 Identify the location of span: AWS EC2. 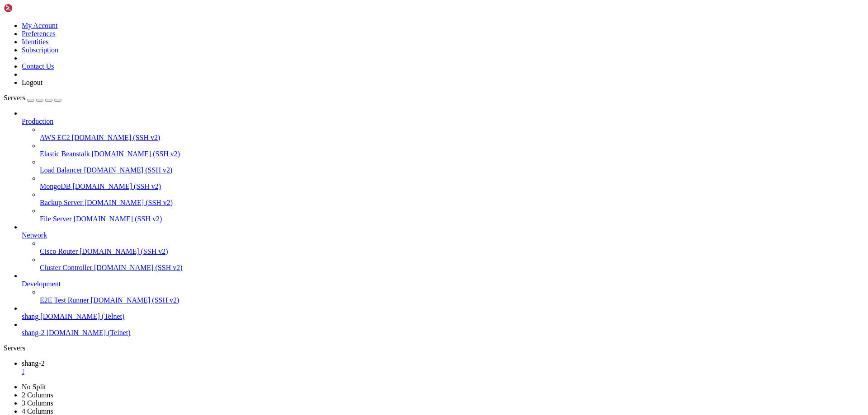
(55, 138).